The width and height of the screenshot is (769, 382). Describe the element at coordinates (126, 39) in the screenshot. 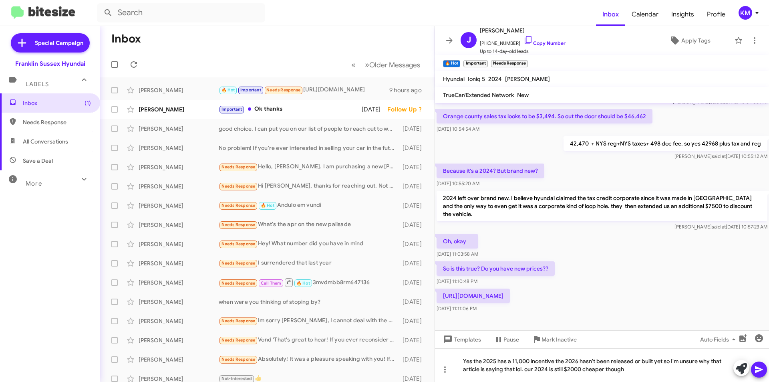

I see `h1: Inbox` at that location.